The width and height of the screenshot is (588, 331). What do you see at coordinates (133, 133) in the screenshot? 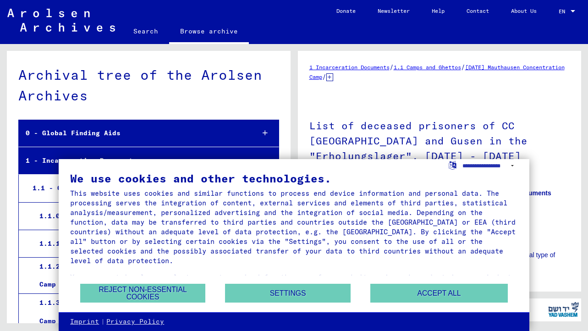
I see `div: 0 - Global Finding Aids` at bounding box center [133, 133].